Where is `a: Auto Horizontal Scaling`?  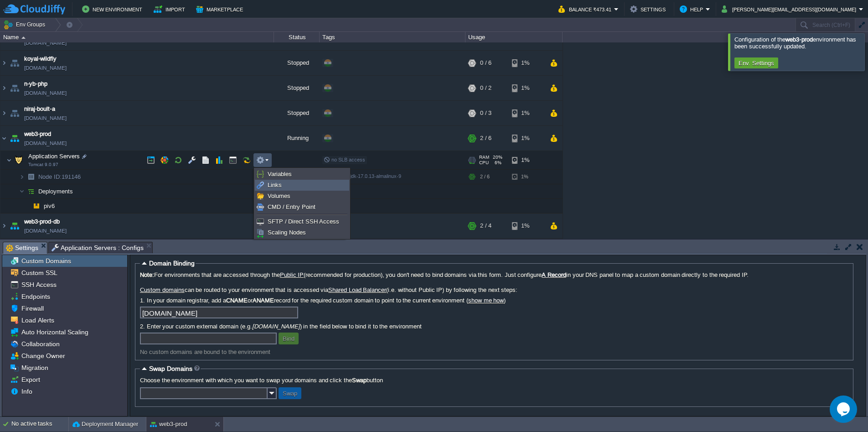 a: Auto Horizontal Scaling is located at coordinates (55, 332).